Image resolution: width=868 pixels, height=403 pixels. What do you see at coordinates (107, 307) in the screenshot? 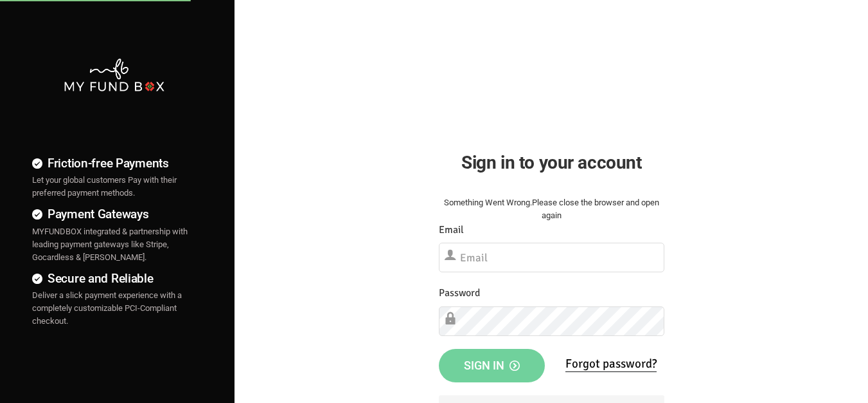
I see `span: Deliver a slick payment experience with a completely customizable PCI-Compliant checkout.` at bounding box center [107, 307].